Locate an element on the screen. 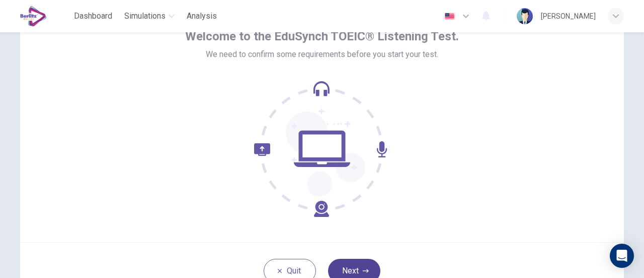  span: Analysis is located at coordinates (202, 16).